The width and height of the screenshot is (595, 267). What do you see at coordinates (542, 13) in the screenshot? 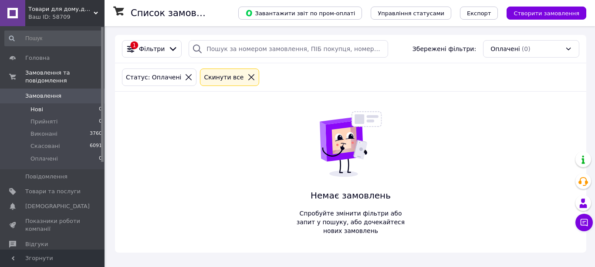
I see `a: Створити замовлення` at bounding box center [542, 13].